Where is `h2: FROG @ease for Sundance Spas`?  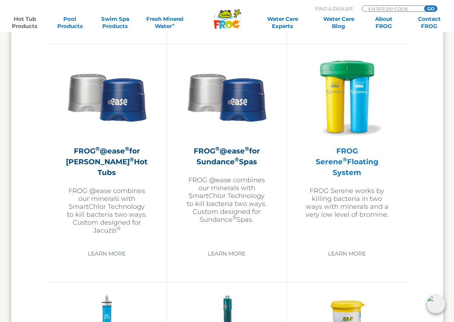 h2: FROG @ease for Sundance Spas is located at coordinates (227, 156).